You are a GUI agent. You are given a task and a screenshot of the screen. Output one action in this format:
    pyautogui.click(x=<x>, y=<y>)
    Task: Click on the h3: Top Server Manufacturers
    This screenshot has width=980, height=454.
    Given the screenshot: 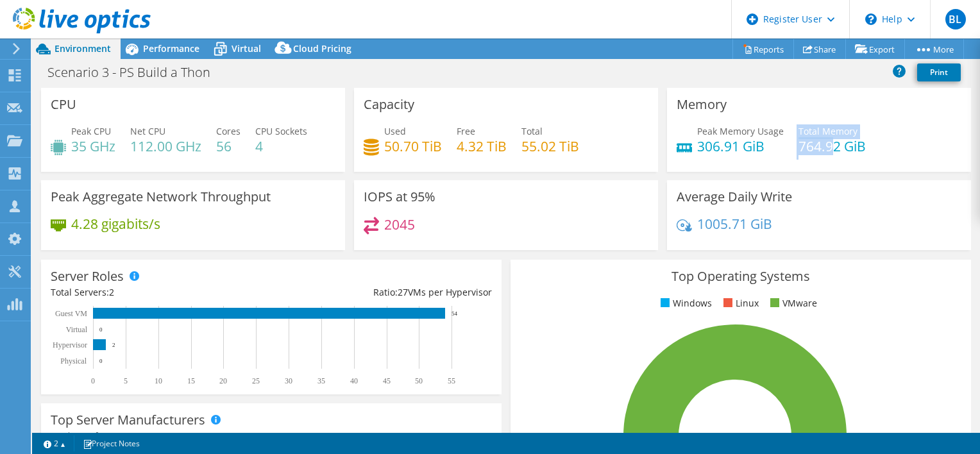 What is the action you would take?
    pyautogui.click(x=127, y=420)
    